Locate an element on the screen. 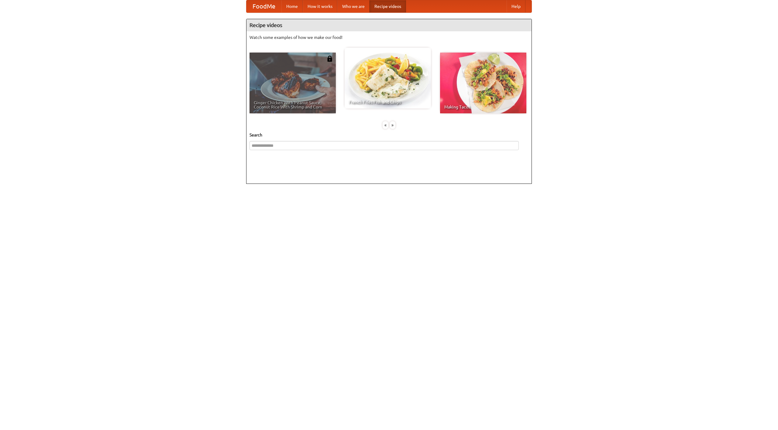  a: FoodMe is located at coordinates (264, 6).